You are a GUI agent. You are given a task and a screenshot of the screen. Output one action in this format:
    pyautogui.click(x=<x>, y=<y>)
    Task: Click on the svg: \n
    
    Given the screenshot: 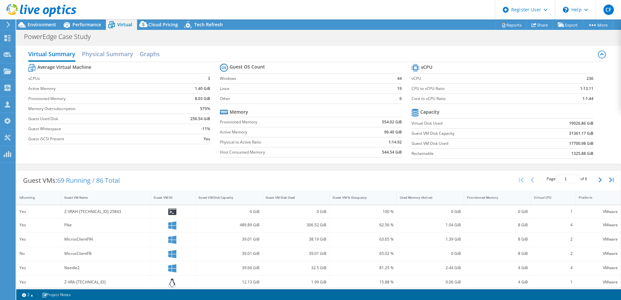 What is the action you would take?
    pyautogui.click(x=566, y=10)
    